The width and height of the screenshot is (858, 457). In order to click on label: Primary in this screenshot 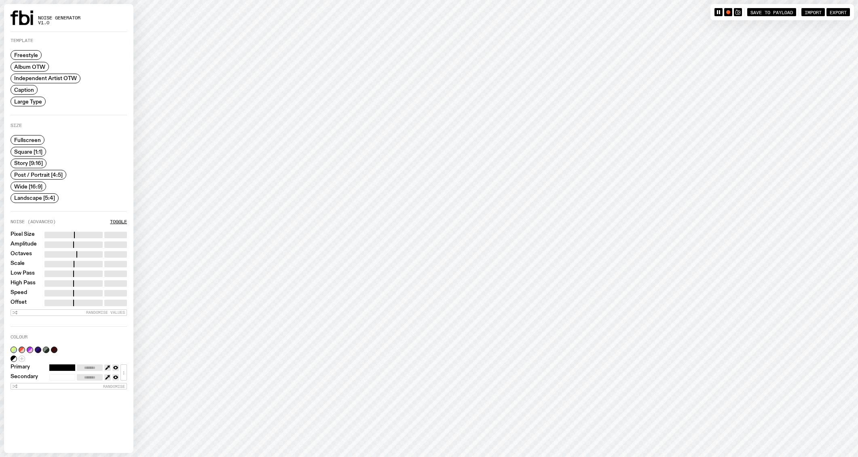, I will do `click(20, 368)`.